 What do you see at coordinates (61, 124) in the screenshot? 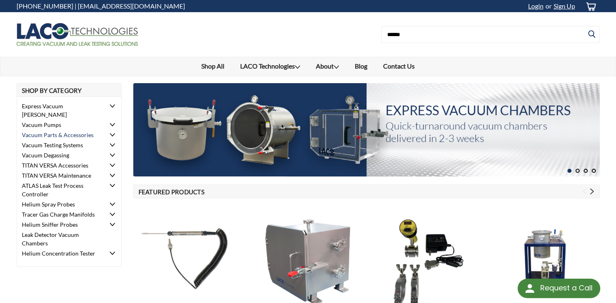
I see `a: Vacuum Pumps` at bounding box center [61, 124].